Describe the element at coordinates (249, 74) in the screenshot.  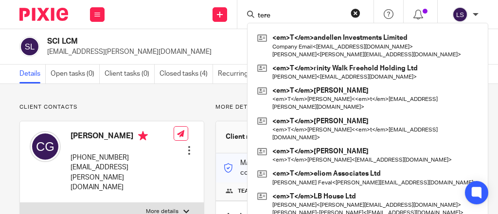
I see `a: Recurring tasks (2)` at that location.